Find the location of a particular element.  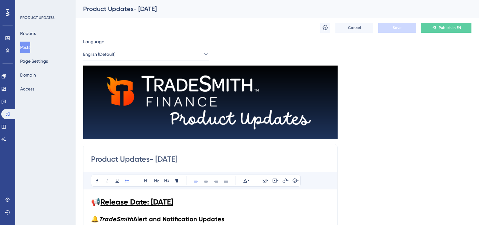

strong: TradeSmith is located at coordinates (116, 219).